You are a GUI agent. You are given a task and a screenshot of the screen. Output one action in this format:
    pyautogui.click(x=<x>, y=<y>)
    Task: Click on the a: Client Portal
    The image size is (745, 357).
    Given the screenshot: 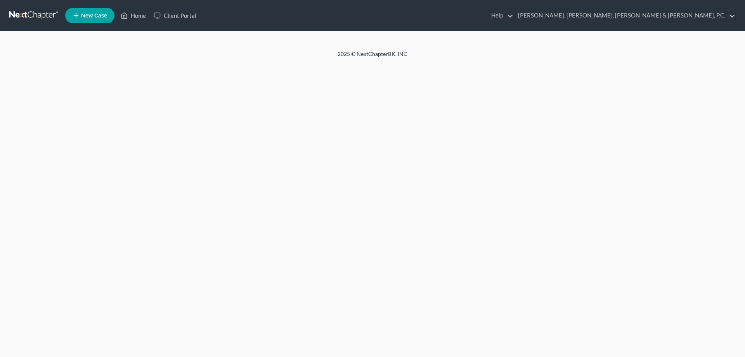 What is the action you would take?
    pyautogui.click(x=175, y=16)
    